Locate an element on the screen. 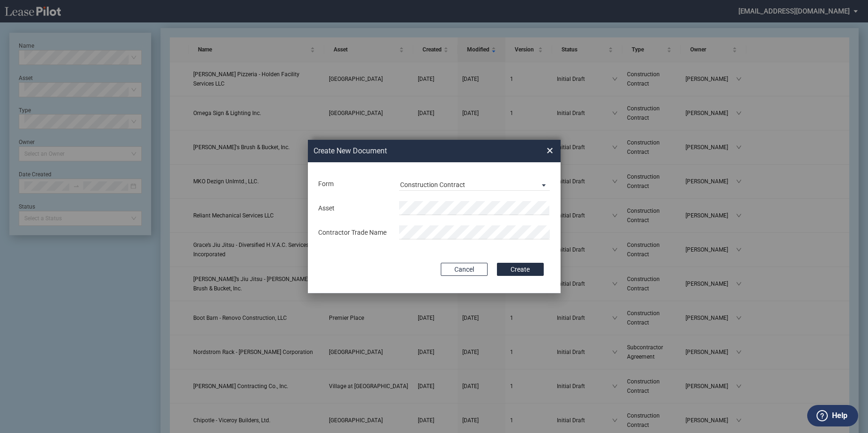 This screenshot has width=868, height=433. input: Contractor Trade Name is located at coordinates (475, 233).